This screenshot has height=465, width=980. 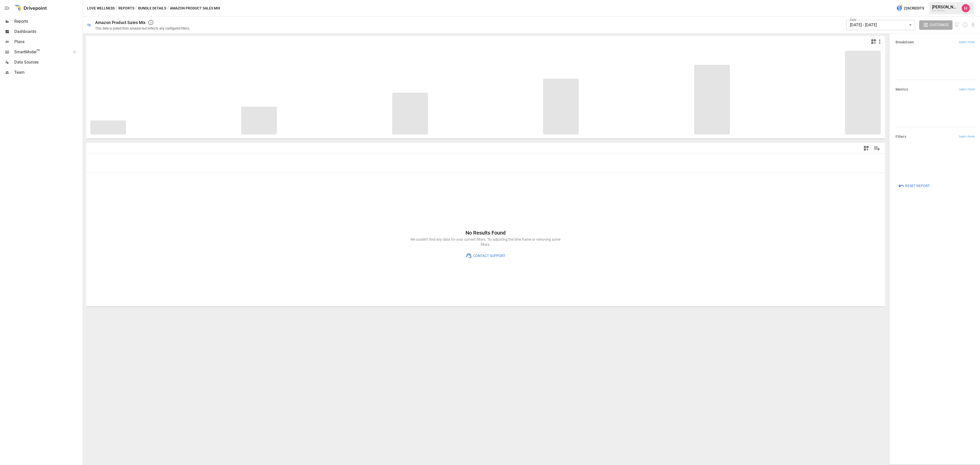 I want to click on span: Plans, so click(x=48, y=42).